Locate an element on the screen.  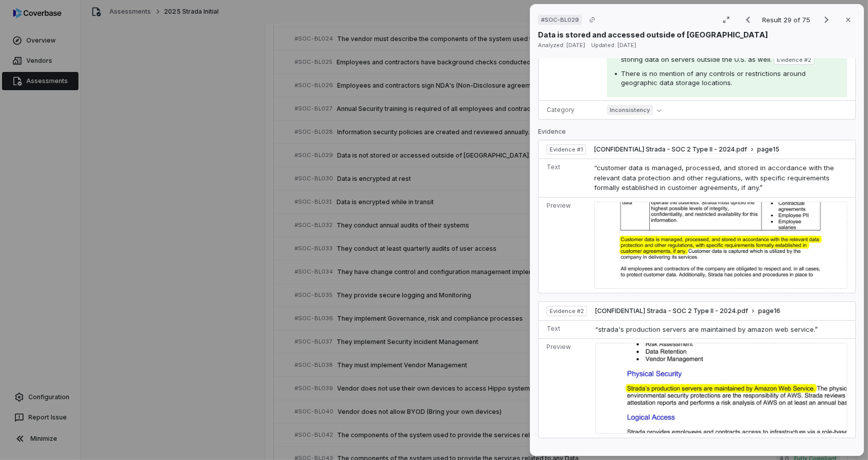
img: edbf82ea94ea432dae8798178f7abb42_original.jpg_w1200.jpg is located at coordinates (721, 245).